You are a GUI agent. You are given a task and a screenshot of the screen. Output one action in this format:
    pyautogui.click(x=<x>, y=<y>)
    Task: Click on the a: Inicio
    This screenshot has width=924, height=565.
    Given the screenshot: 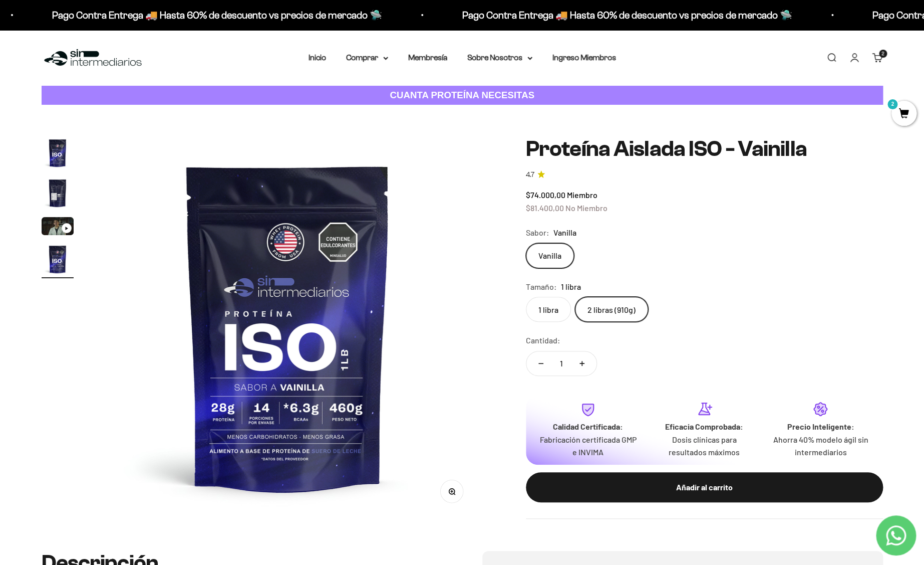 What is the action you would take?
    pyautogui.click(x=317, y=57)
    